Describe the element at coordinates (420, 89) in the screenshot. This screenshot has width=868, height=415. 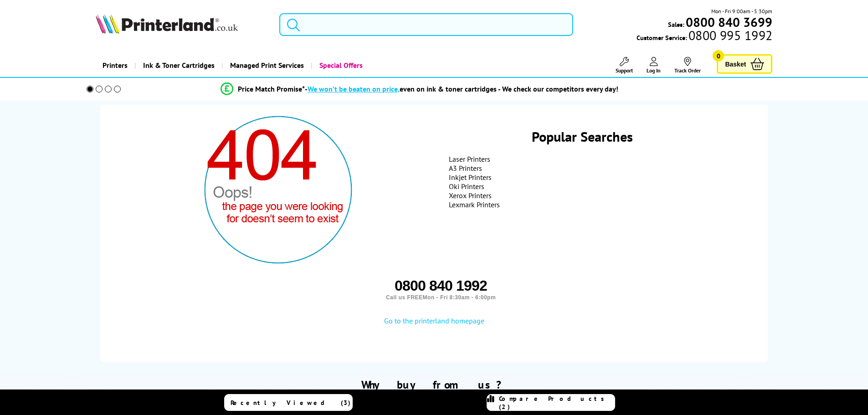
I see `li: modal_Promise` at that location.